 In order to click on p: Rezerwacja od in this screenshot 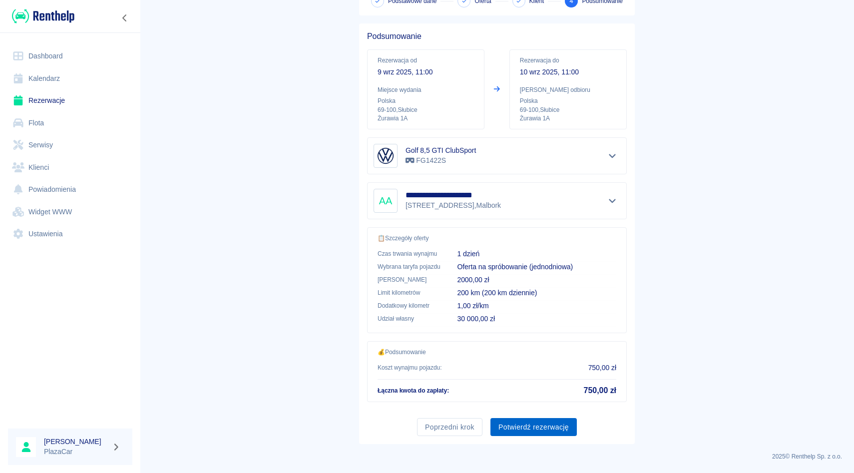, I will do `click(426, 60)`.